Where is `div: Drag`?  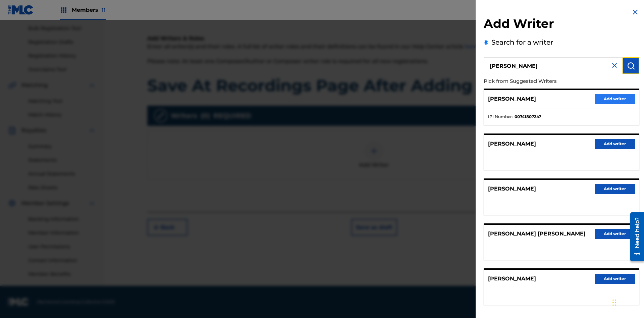
div: Drag is located at coordinates (614, 303).